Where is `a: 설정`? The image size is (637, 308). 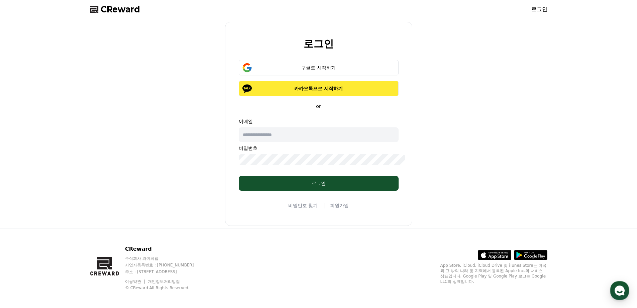
a: 설정 is located at coordinates (107, 221).